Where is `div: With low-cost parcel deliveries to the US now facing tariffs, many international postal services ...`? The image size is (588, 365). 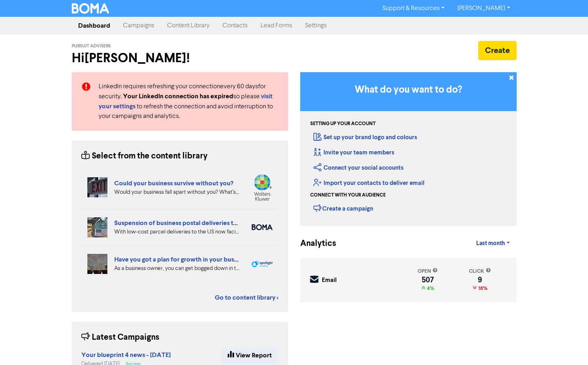
div: With low-cost parcel deliveries to the US now facing tariffs, many international postal services ... is located at coordinates (177, 232).